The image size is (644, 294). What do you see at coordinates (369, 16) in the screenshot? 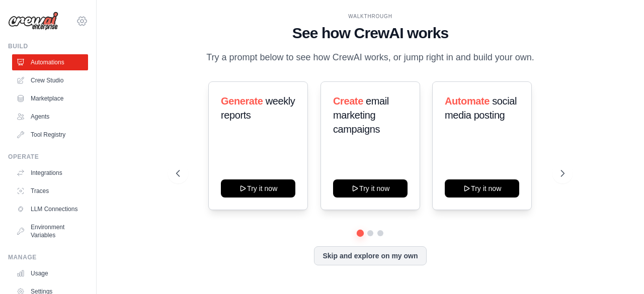
I see `div: WALKTHROUGH` at bounding box center [369, 16].